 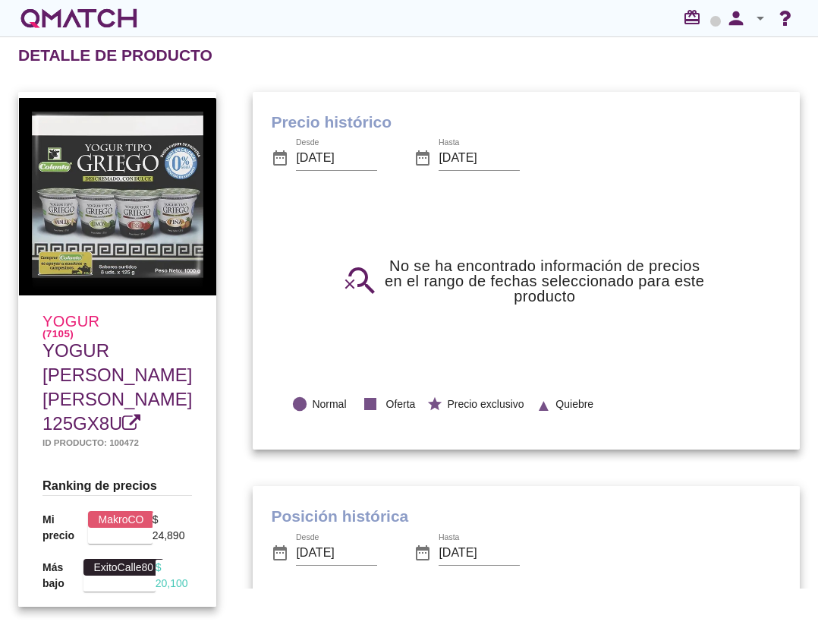 What do you see at coordinates (526, 516) in the screenshot?
I see `h1: Posición histórica` at bounding box center [526, 516].